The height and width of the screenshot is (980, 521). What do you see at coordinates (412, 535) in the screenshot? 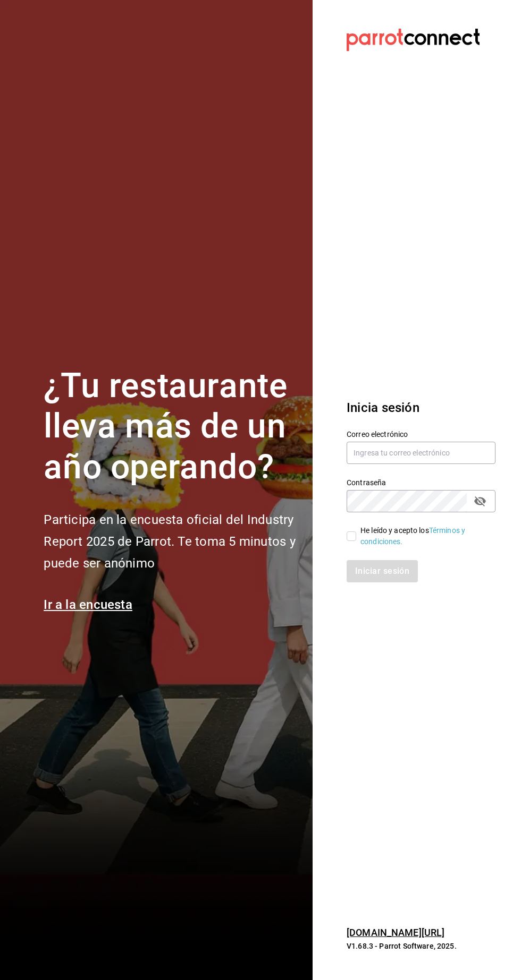
I see `a: Términos y condiciones.` at bounding box center [412, 535].